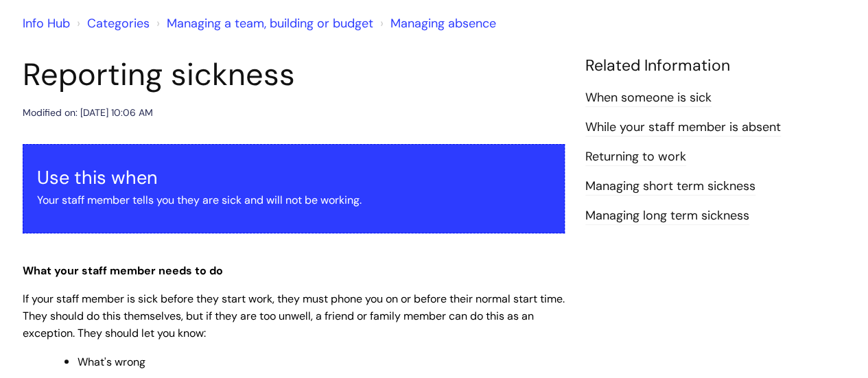  What do you see at coordinates (270, 24) in the screenshot?
I see `a: Managing a team, building or budget` at bounding box center [270, 24].